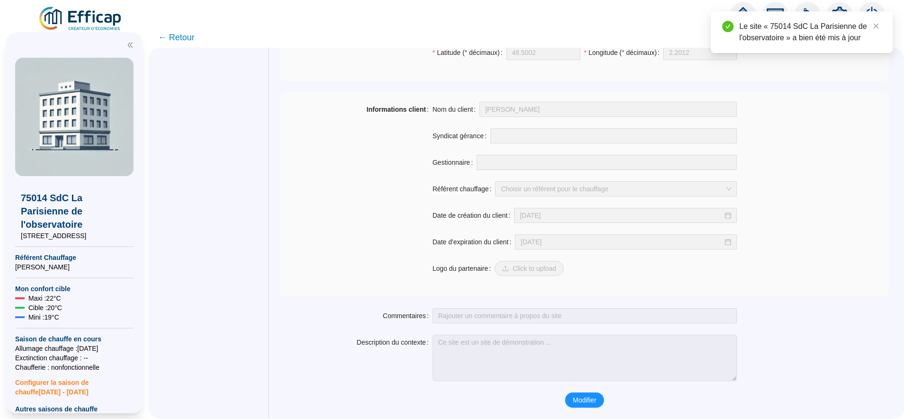 This screenshot has height=419, width=904. Describe the element at coordinates (775, 15) in the screenshot. I see `span: fund` at that location.